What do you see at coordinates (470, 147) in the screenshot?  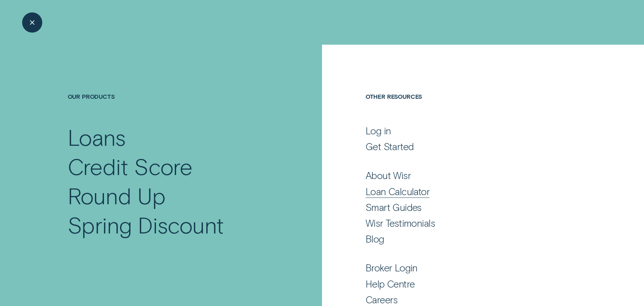 I see `a: Get Started` at bounding box center [470, 147].